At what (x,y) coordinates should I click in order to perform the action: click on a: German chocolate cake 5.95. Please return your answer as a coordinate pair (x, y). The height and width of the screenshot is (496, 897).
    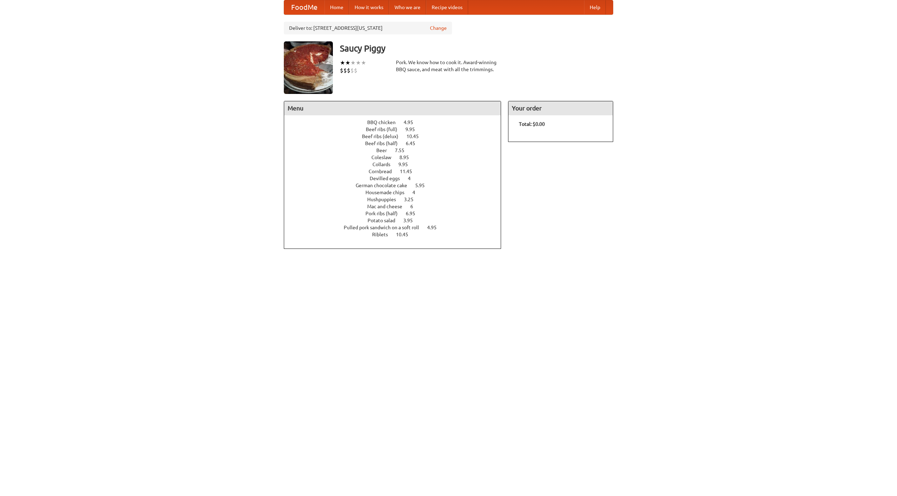
    Looking at the image, I should click on (397, 185).